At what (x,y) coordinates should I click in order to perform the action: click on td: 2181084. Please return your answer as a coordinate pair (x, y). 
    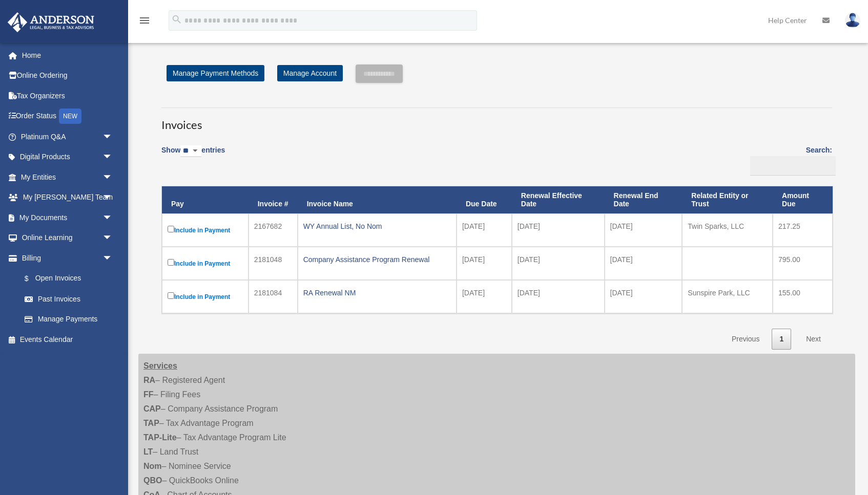
    Looking at the image, I should click on (273, 297).